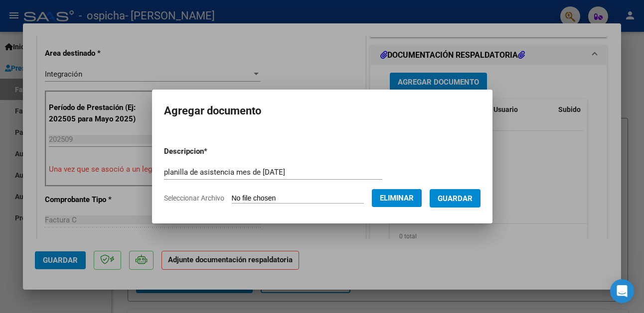 Image resolution: width=644 pixels, height=313 pixels. What do you see at coordinates (622, 291) in the screenshot?
I see `div: Open Intercom Messenger` at bounding box center [622, 291].